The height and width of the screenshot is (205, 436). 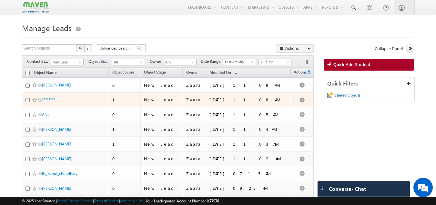 I want to click on a: Terms of Service, so click(x=107, y=200).